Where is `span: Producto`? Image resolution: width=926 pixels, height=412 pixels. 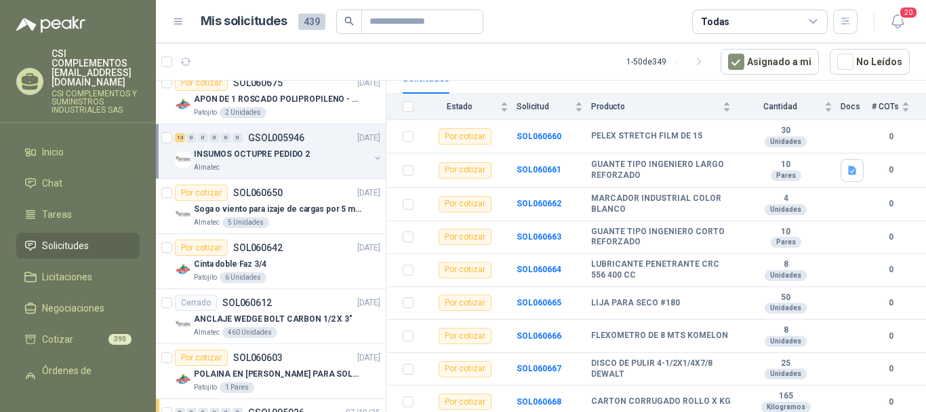 span: Producto is located at coordinates (656, 106).